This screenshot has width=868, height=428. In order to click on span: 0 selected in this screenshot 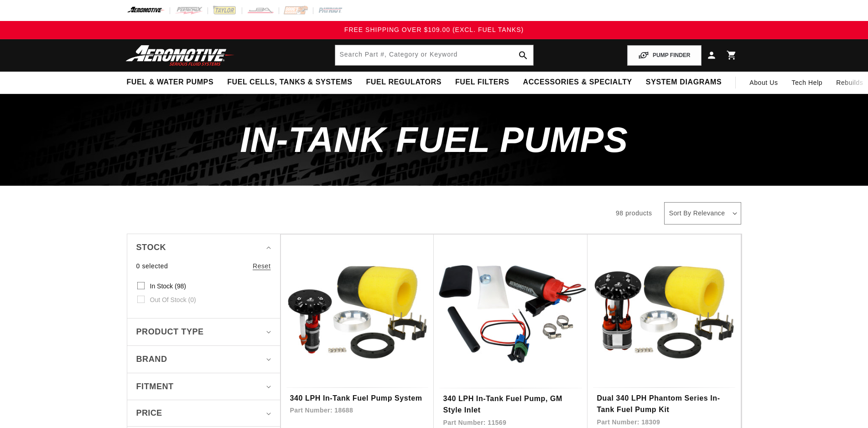, I will do `click(153, 266)`.